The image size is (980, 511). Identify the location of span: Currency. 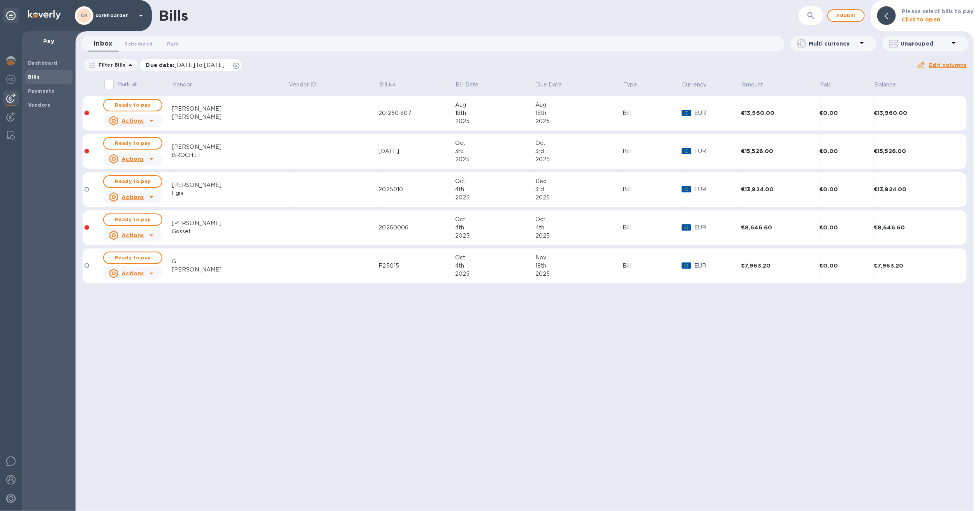
(695, 84).